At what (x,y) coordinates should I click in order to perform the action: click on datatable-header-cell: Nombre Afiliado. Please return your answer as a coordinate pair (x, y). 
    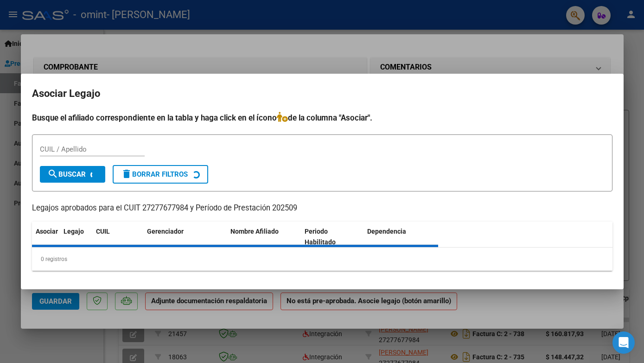
    Looking at the image, I should click on (264, 237).